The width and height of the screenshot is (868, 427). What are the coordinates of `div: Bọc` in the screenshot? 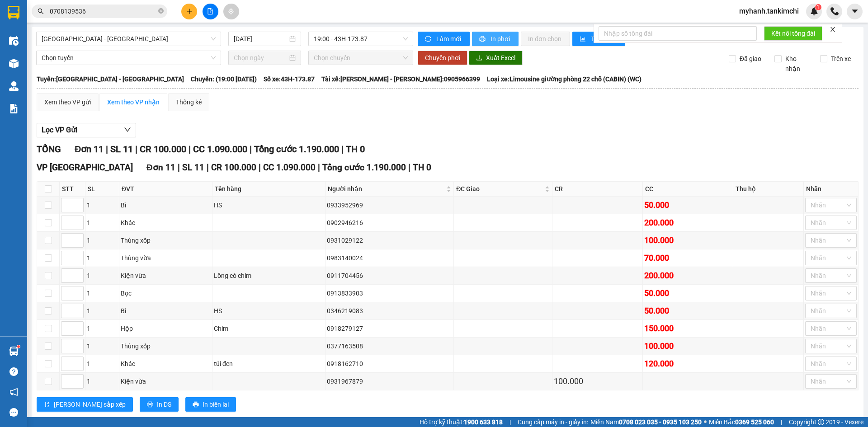 It's located at (166, 293).